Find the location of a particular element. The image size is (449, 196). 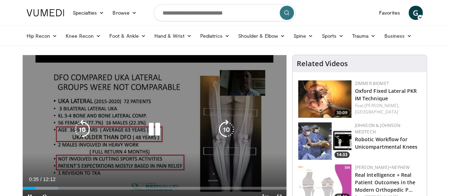

a: 30:09 is located at coordinates (325, 99).